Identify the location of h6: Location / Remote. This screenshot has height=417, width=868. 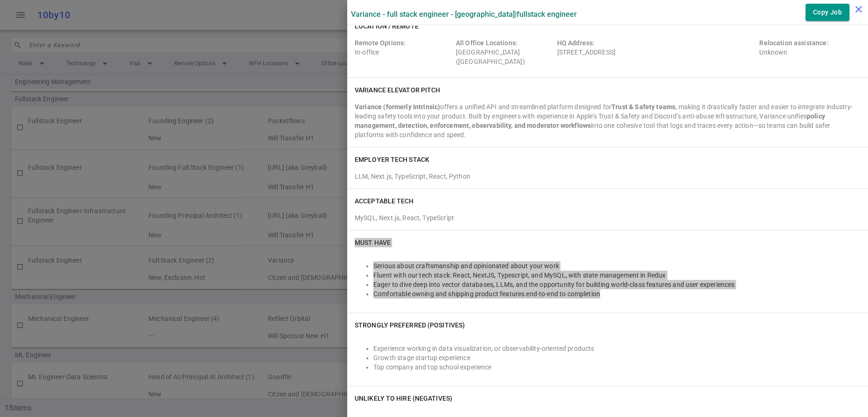
(386, 26).